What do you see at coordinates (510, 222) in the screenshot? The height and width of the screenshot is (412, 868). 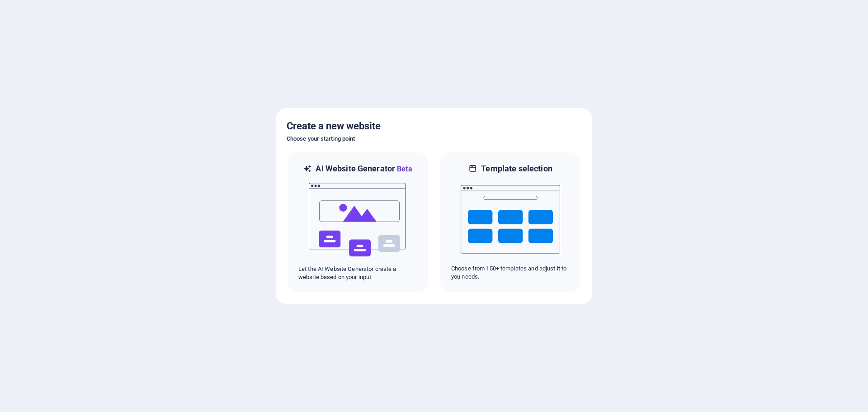 I see `div: Template selectionChoose from 150+ templates and adjust it to you needs.` at bounding box center [510, 222].